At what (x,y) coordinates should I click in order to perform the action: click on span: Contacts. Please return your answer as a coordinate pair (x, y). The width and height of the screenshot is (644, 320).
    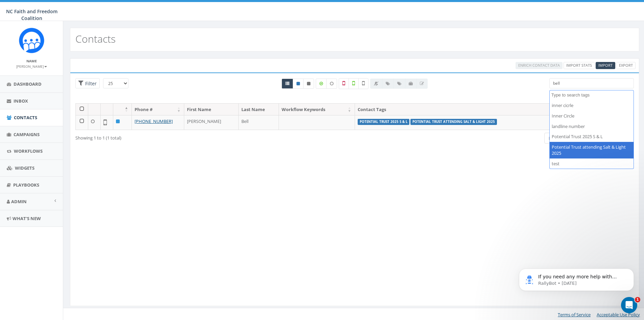
    Looking at the image, I should click on (26, 117).